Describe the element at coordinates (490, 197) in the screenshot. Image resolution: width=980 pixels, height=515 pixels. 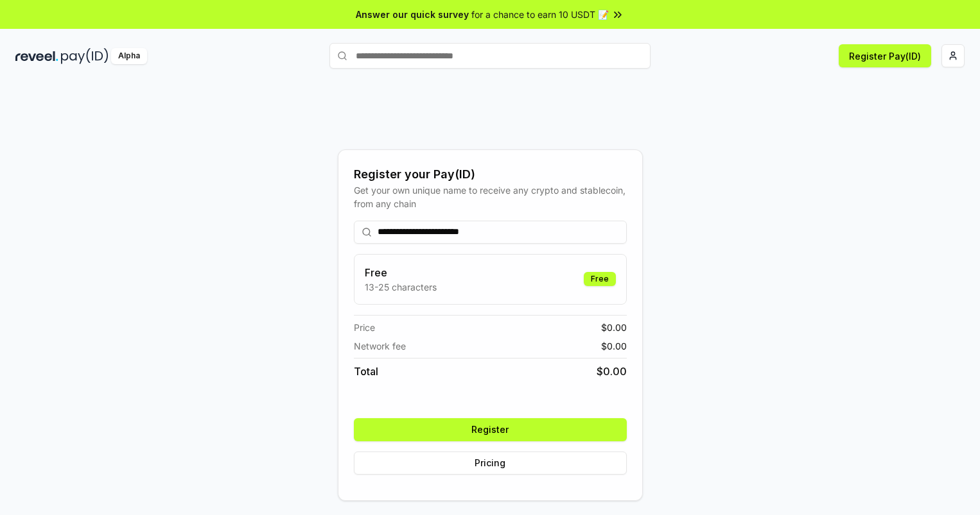
I see `div: Get your own unique name to receive any crypto and stablecoin, from any chain` at that location.